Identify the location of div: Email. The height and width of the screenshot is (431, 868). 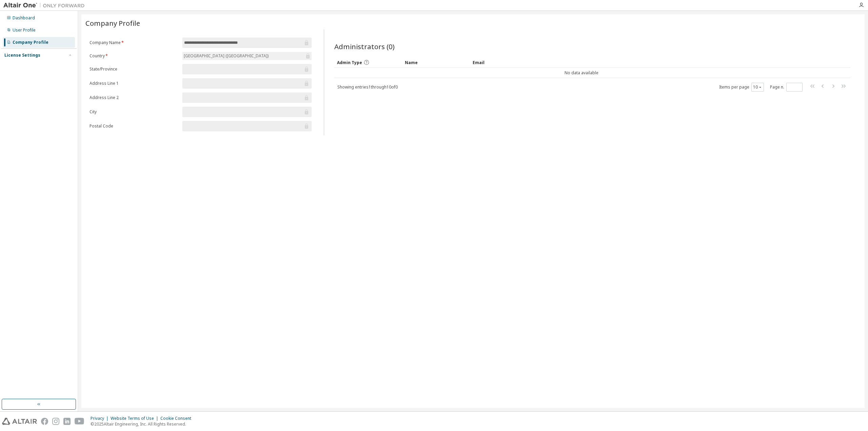
(504, 63).